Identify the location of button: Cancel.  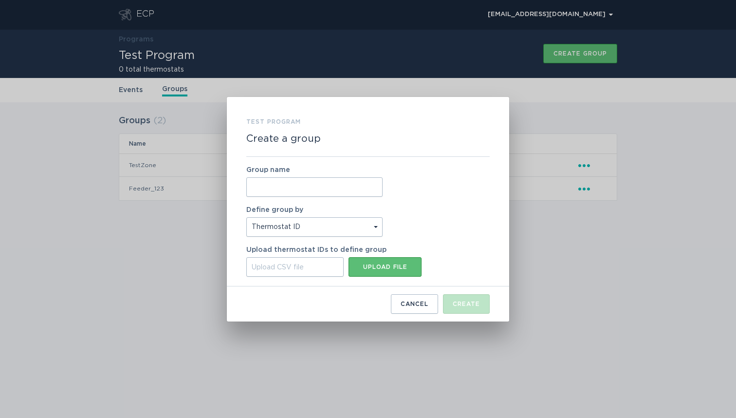
(414, 304).